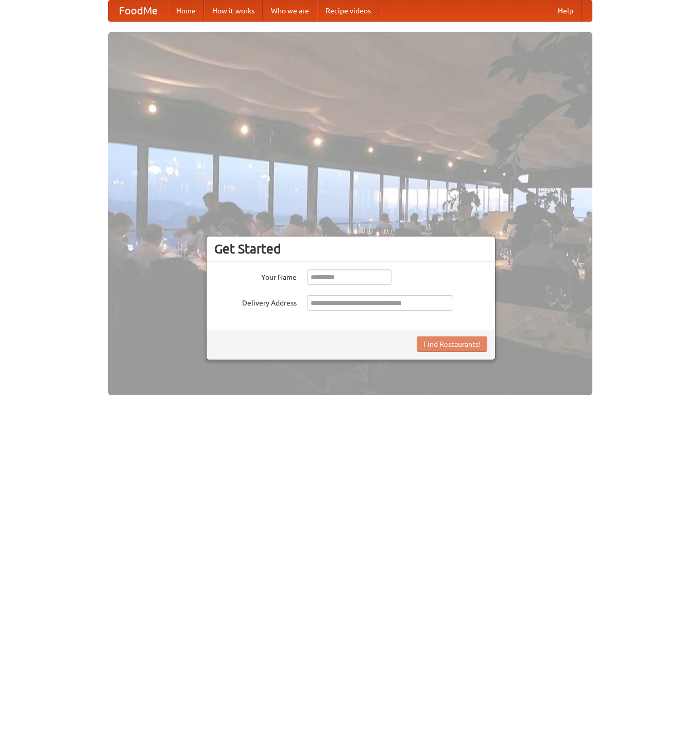  Describe the element at coordinates (138, 11) in the screenshot. I see `a: FoodMe` at that location.